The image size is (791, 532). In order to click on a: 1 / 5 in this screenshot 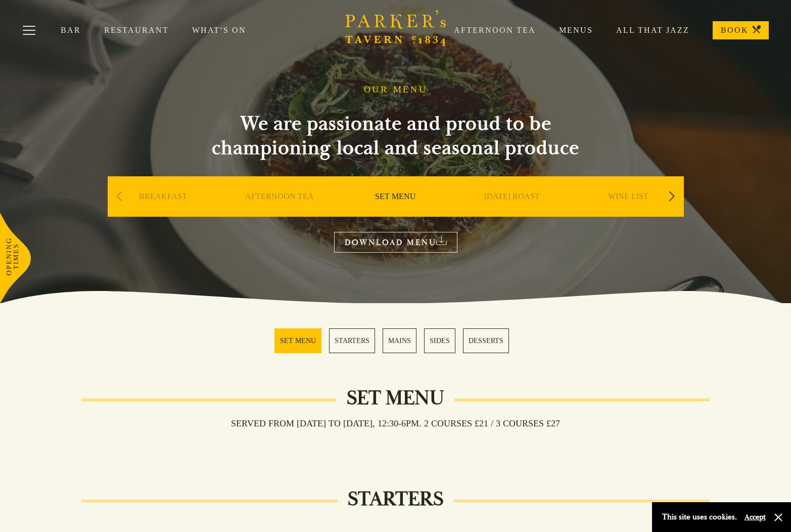, I will do `click(298, 340)`.